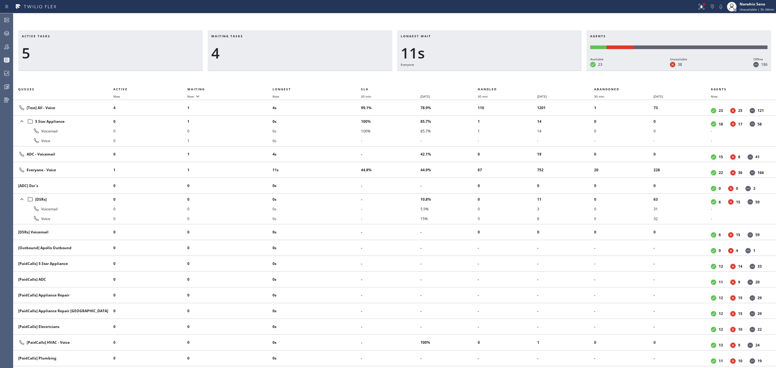 Image resolution: width=776 pixels, height=368 pixels. Describe the element at coordinates (720, 235) in the screenshot. I see `dd: 6` at that location.